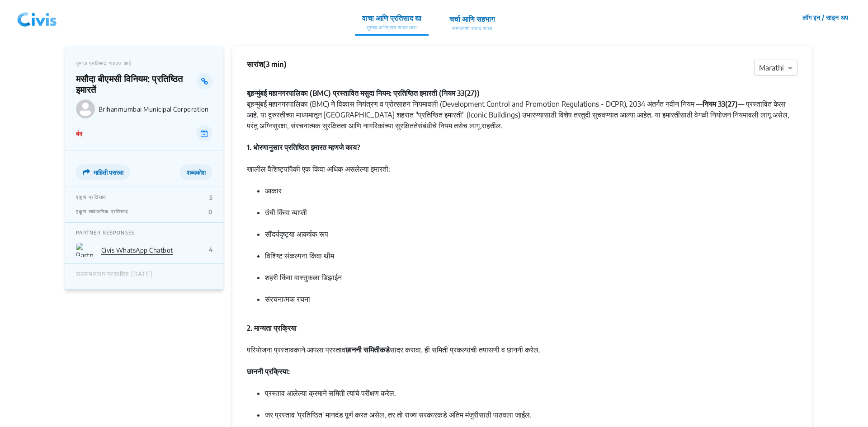 This screenshot has width=868, height=427. What do you see at coordinates (531, 218) in the screenshot?
I see `li: उंची किंवा व्याप्ती` at bounding box center [531, 218].